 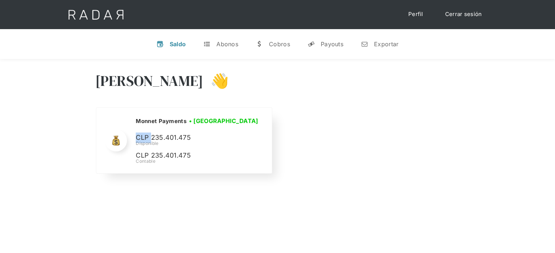 I want to click on a: Perfil, so click(x=415, y=14).